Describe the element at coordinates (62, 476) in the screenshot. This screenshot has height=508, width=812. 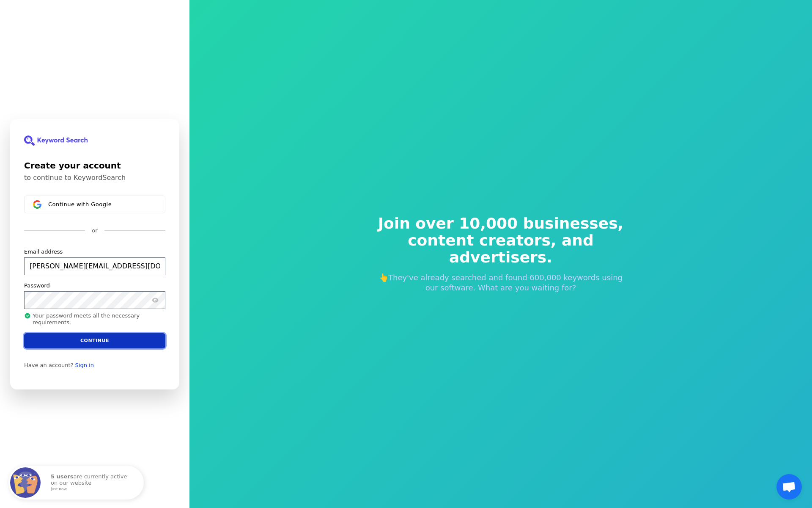
I see `strong: 5 users` at that location.